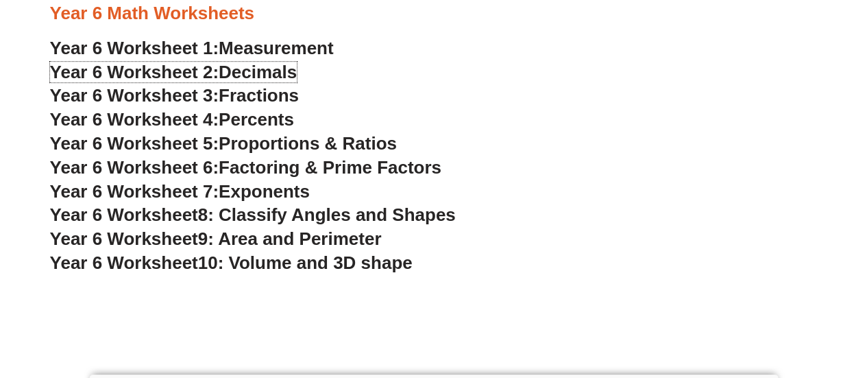 Image resolution: width=867 pixels, height=378 pixels. I want to click on span: Year 6 Worksheet 6:, so click(134, 167).